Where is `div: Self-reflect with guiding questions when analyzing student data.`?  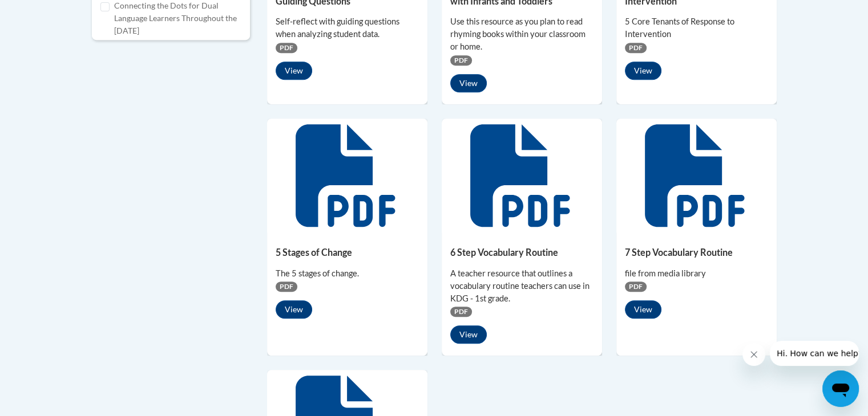 div: Self-reflect with guiding questions when analyzing student data. is located at coordinates (347, 28).